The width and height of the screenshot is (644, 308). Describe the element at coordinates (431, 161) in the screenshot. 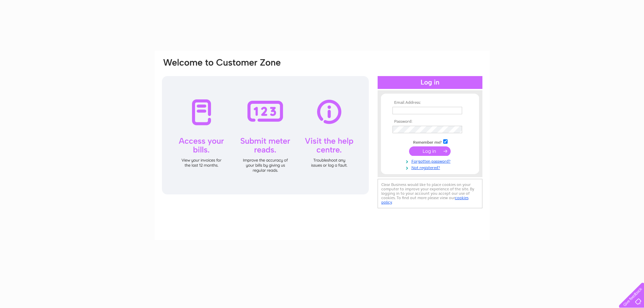

I see `a: Forgotten password?` at that location.